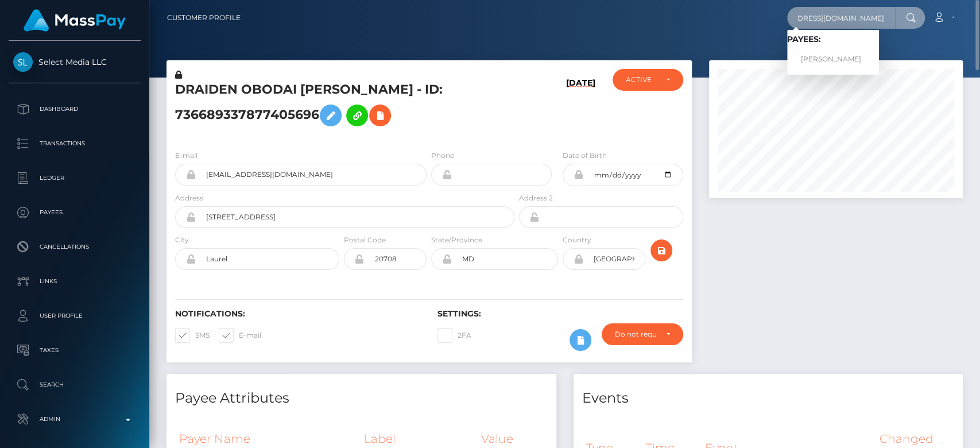 This screenshot has width=980, height=448. I want to click on p: Transactions, so click(74, 143).